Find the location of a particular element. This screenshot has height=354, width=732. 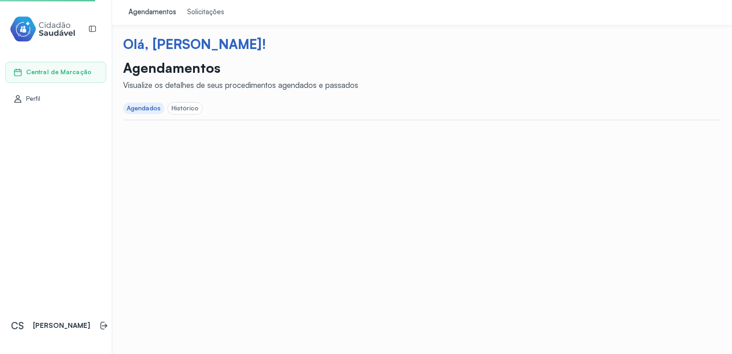

img: cidadao-saudavel-filled-logo.svg is located at coordinates (43, 29).